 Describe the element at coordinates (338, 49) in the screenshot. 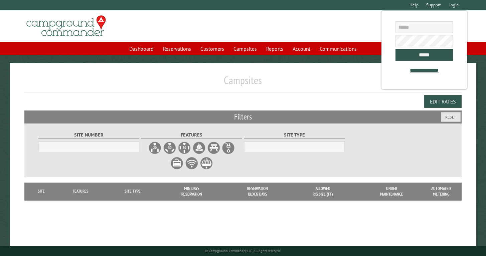

I see `a: Communications` at that location.